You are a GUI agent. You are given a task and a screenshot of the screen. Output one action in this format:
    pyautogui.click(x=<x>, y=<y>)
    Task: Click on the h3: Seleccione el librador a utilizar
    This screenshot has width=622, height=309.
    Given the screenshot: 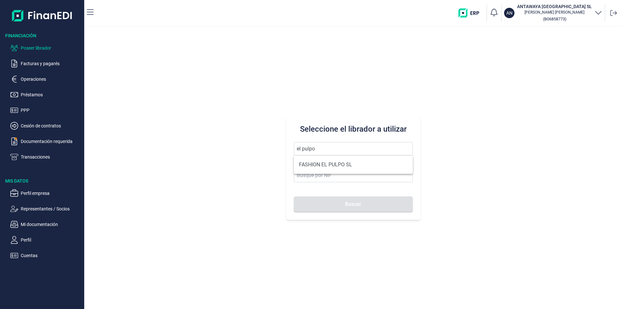 What is the action you would take?
    pyautogui.click(x=353, y=129)
    